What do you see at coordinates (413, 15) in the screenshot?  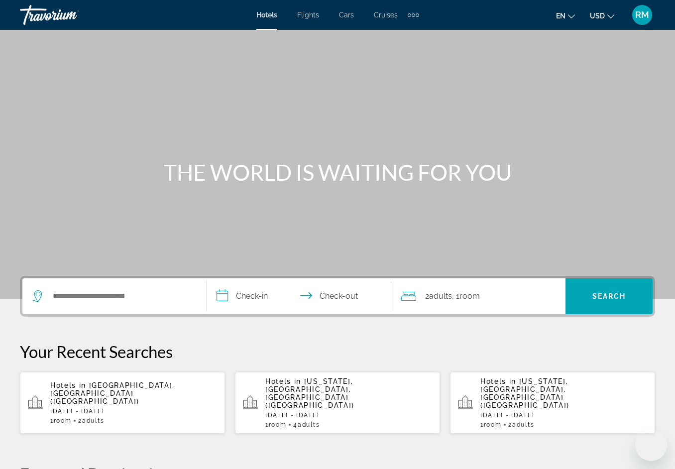 I see `button: Extra navigation items` at bounding box center [413, 15].